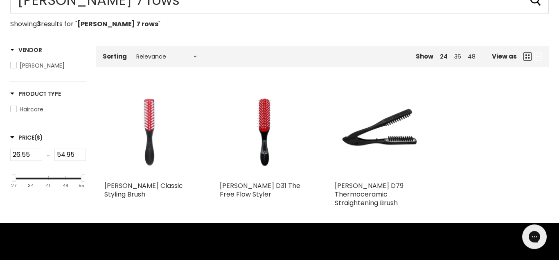  What do you see at coordinates (81, 185) in the screenshot?
I see `div: 55` at bounding box center [81, 185].